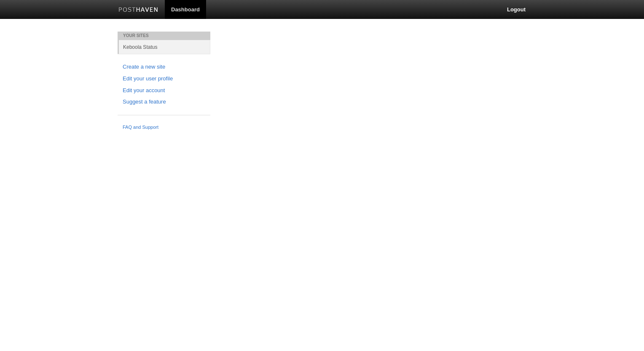  What do you see at coordinates (164, 79) in the screenshot?
I see `a: Edit your user profile` at bounding box center [164, 79].